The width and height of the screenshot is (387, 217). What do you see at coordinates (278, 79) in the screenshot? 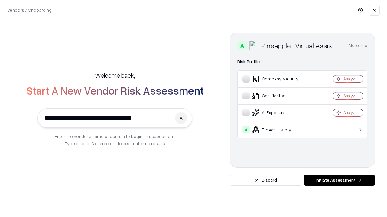
I see `div: Company Maturity` at bounding box center [278, 79].